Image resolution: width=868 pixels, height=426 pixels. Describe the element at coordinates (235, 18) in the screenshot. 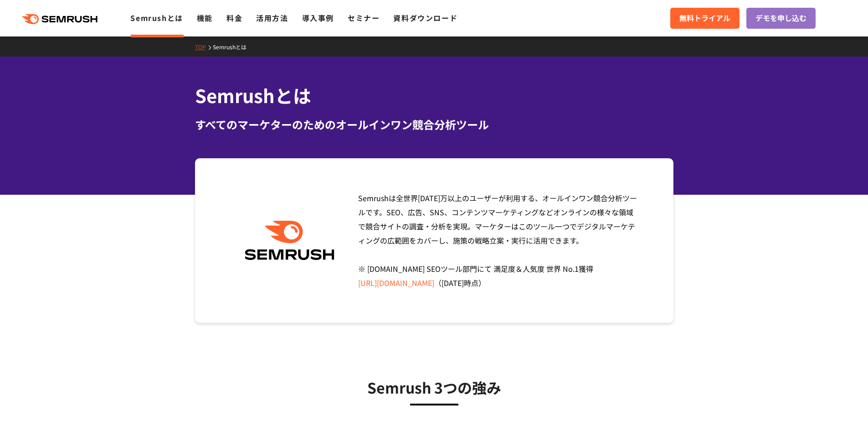

I see `a: 料金` at that location.